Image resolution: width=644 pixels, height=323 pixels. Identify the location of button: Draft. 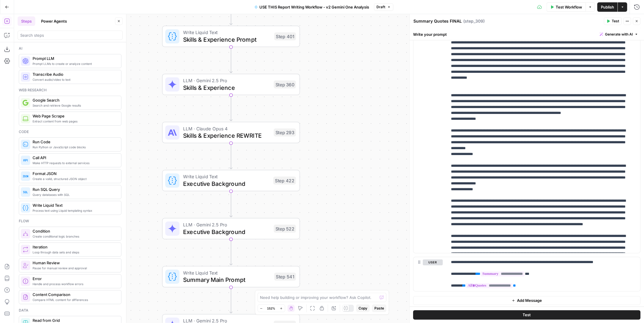
(384, 7).